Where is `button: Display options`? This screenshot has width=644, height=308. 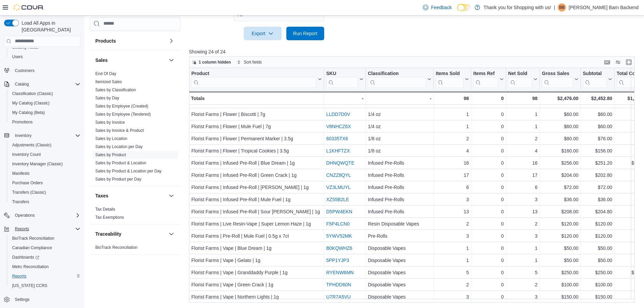 button: Display options is located at coordinates (618, 62).